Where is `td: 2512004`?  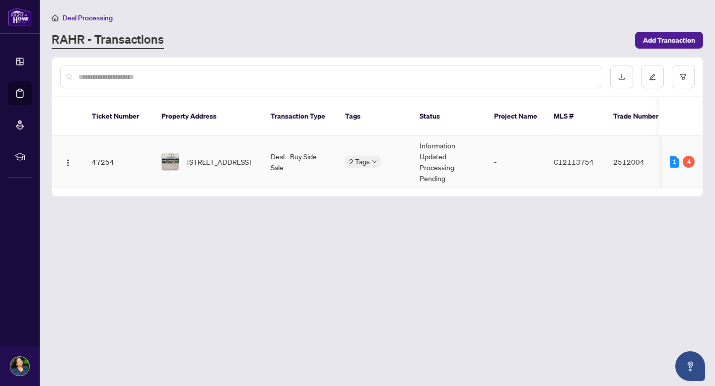
td: 2512004 is located at coordinates (640, 162).